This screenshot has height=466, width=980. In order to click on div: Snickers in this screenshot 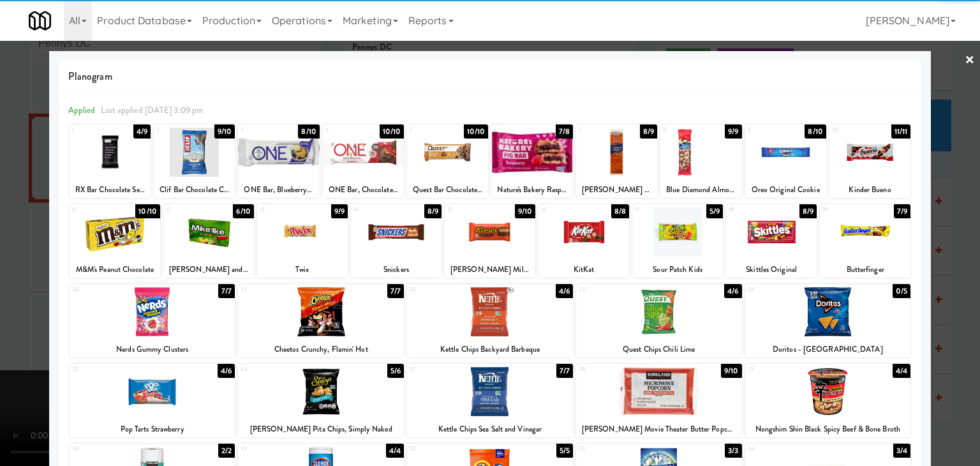, I will do `click(396, 269)`.